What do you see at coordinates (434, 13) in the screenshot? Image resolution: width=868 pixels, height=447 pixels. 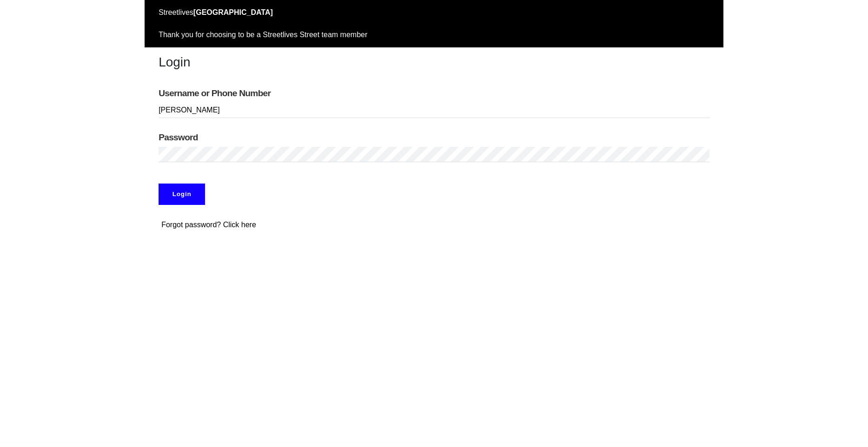 I see `div: Streetlives` at bounding box center [434, 13].